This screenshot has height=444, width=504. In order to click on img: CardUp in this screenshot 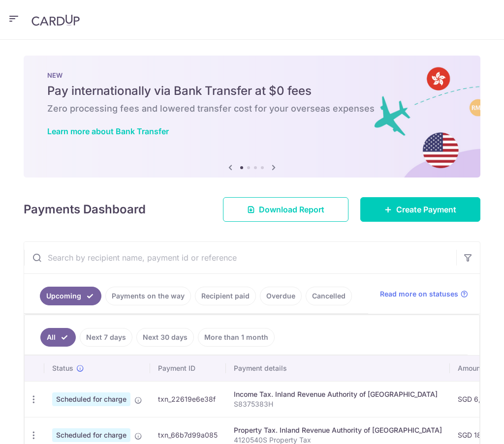, I will do `click(56, 20)`.